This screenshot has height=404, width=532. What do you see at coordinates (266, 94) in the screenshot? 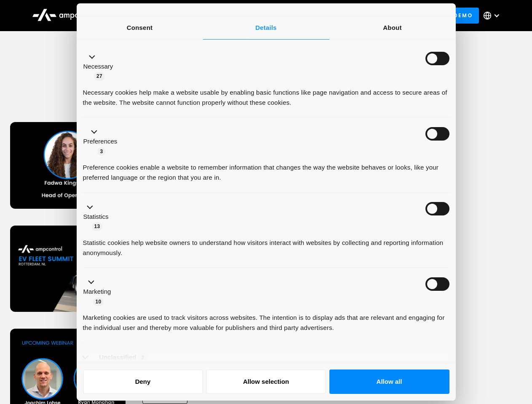
I see `div: Necessary cookies help make a website usable by enabling basic functions like page navigation and...` at bounding box center [266, 94].